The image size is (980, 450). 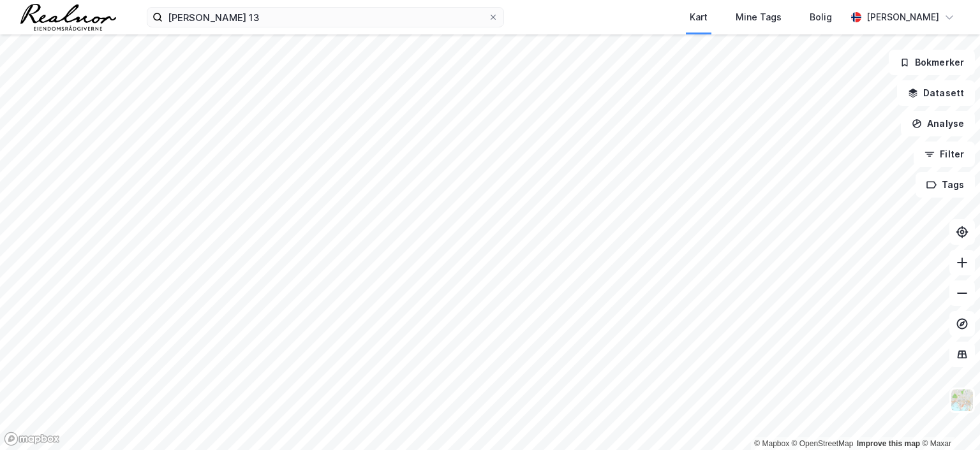 What do you see at coordinates (931, 63) in the screenshot?
I see `button: Bokmerker` at bounding box center [931, 63].